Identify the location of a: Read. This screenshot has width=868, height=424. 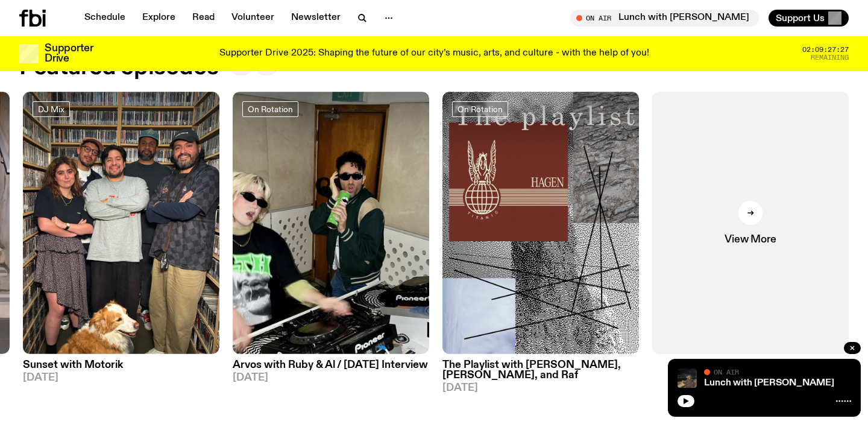
(203, 18).